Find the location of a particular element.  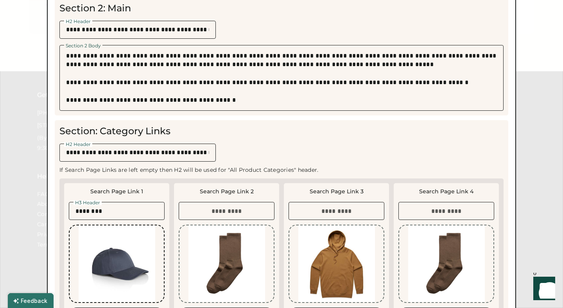

div: If Search Page Links are left empty then H2 will be used for "All Product Categories" header. is located at coordinates (189, 170).